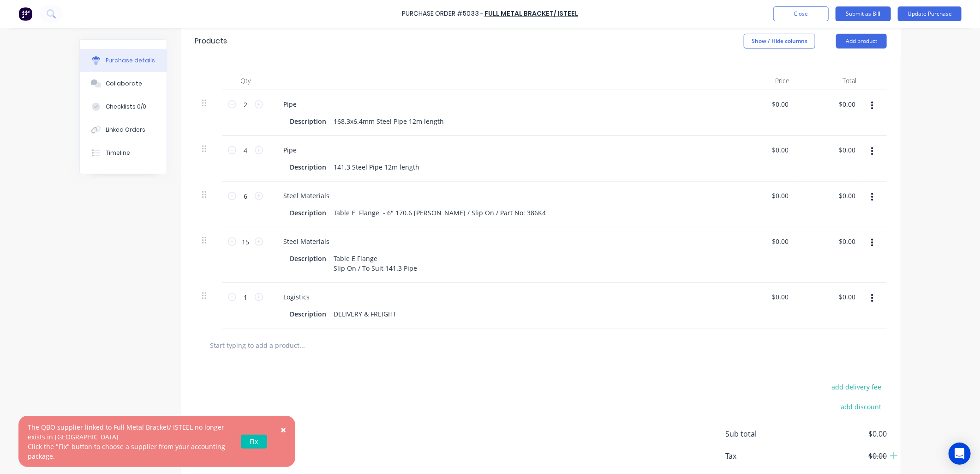  I want to click on button: Update Purchase, so click(930, 14).